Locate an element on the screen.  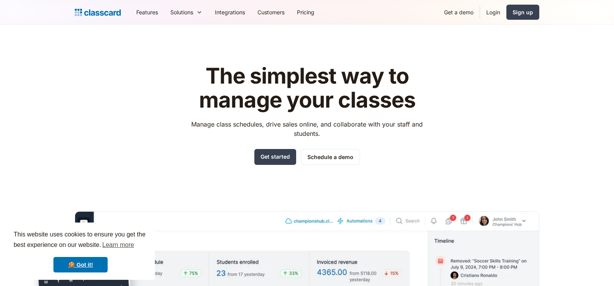
a: Pricing is located at coordinates (305, 12).